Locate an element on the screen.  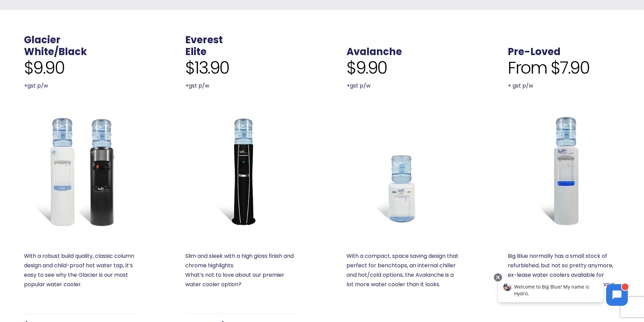
a: Pre-Loved is located at coordinates (534, 52).